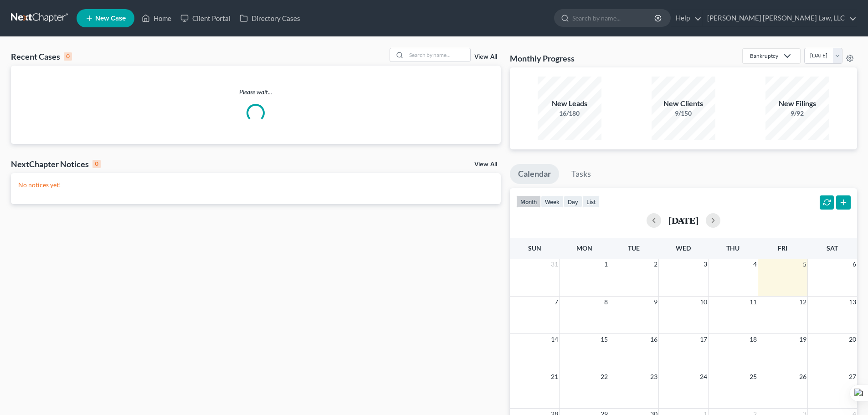  Describe the element at coordinates (852, 376) in the screenshot. I see `span: 27` at that location.